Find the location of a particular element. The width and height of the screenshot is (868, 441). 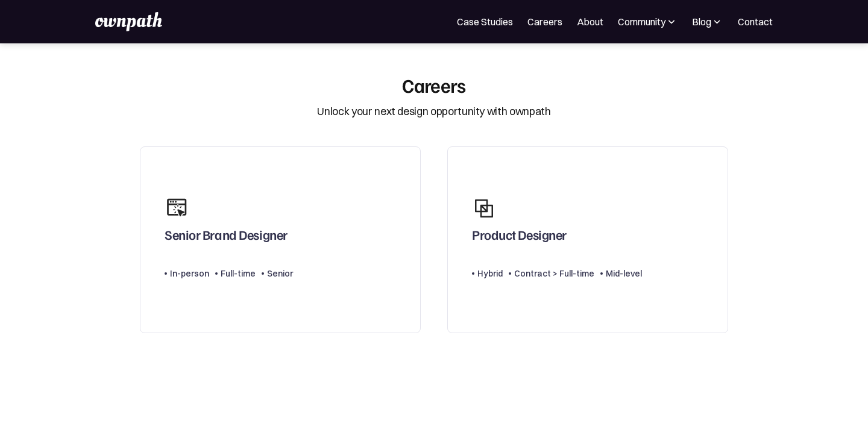

a: Case Studies is located at coordinates (484, 22).